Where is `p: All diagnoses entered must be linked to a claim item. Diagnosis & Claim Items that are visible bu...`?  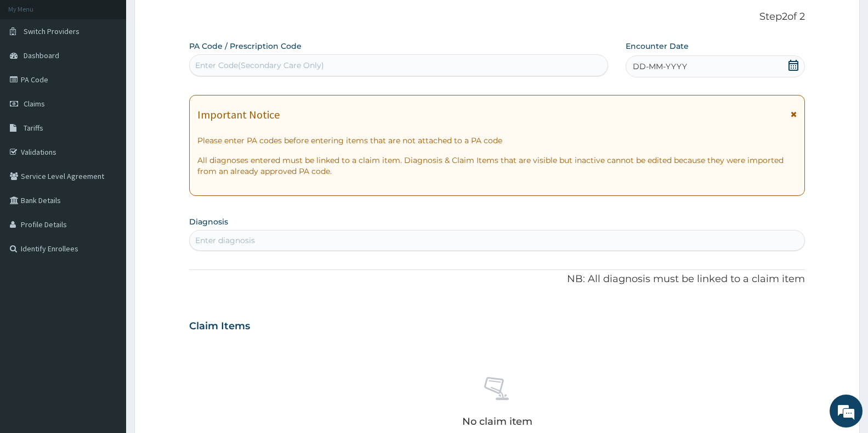
p: All diagnoses entered must be linked to a claim item. Diagnosis & Claim Items that are visible bu... is located at coordinates (497, 166).